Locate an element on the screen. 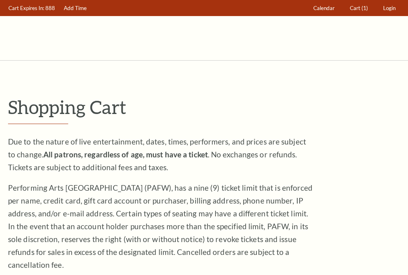 Image resolution: width=408 pixels, height=275 pixels. a: Cart (1) is located at coordinates (359, 8).